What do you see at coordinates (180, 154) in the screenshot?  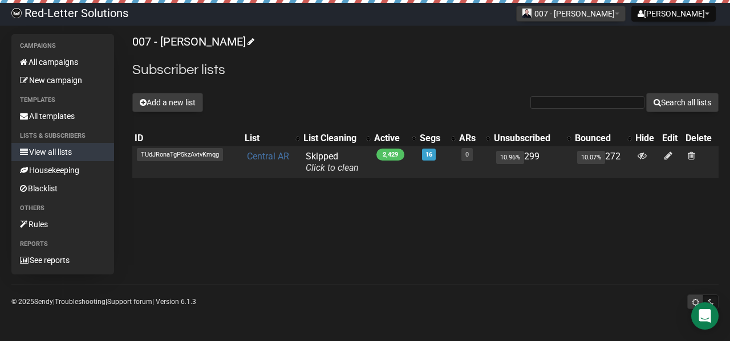 I see `span: TUdJRonaTgP5kzAvtvKmqg` at bounding box center [180, 154].